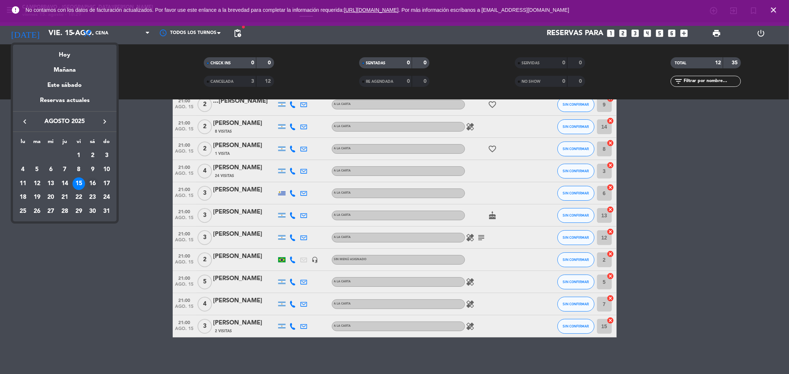  Describe the element at coordinates (65, 85) in the screenshot. I see `div: Este sábado` at that location.